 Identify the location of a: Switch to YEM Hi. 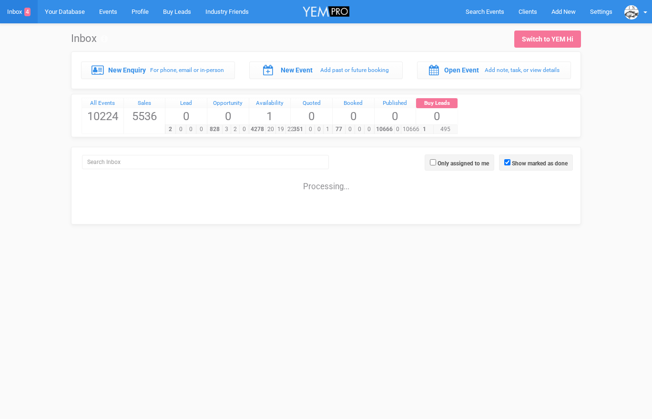
(548, 39).